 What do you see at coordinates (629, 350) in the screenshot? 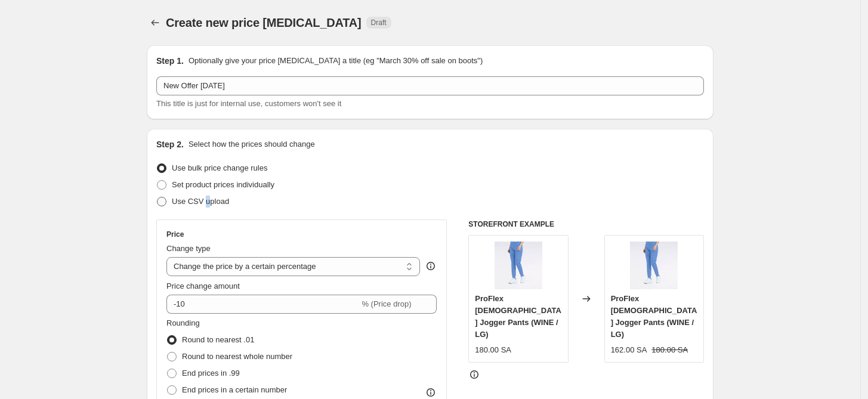
I see `span: 162.00 SA` at bounding box center [629, 350].